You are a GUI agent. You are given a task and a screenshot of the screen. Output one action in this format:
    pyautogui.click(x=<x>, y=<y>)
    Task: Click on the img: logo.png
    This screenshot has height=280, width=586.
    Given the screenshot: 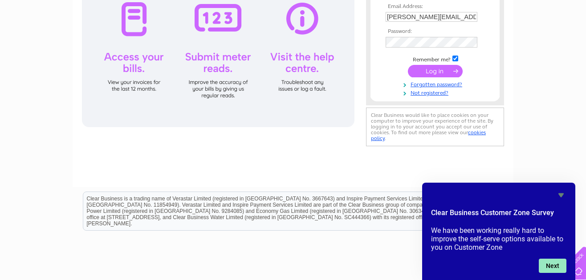 What is the action you would take?
    pyautogui.click(x=43, y=37)
    